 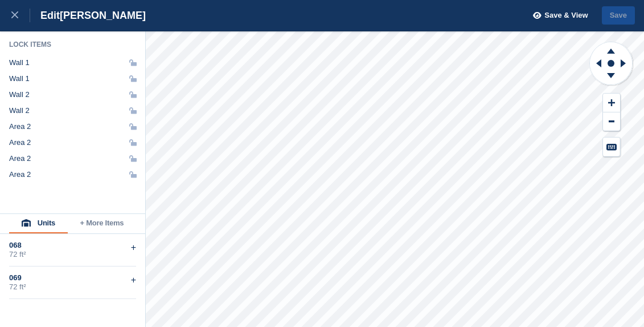 I want to click on div: 069, so click(x=72, y=277).